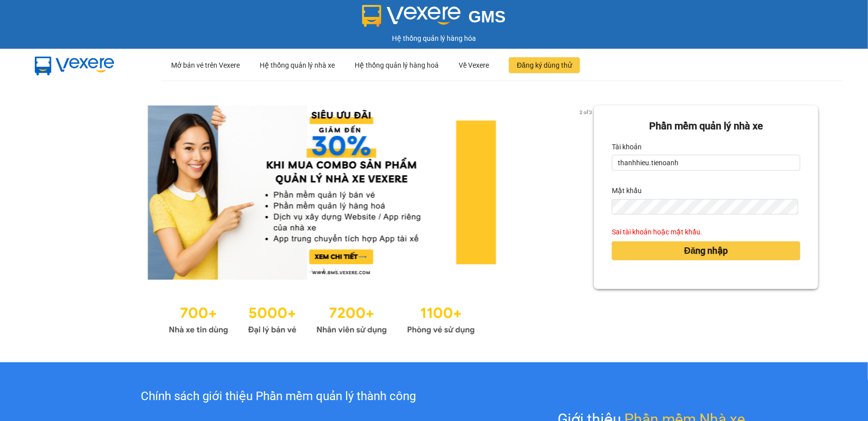 The image size is (868, 421). Describe the element at coordinates (627, 147) in the screenshot. I see `label: Tài khoản` at that location.